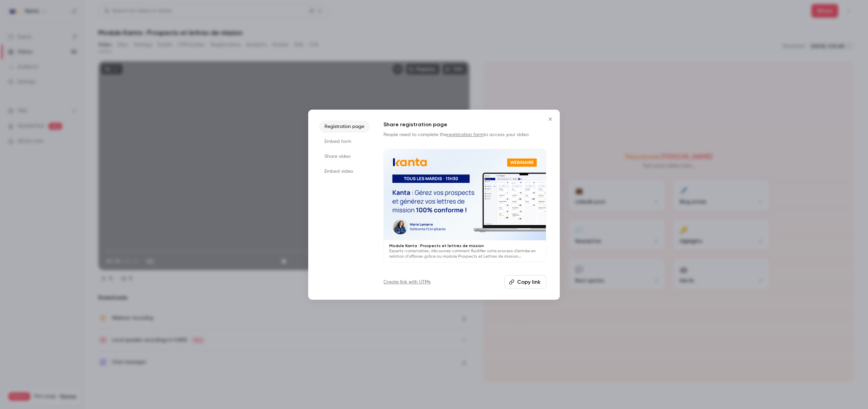 The image size is (868, 409). What do you see at coordinates (465, 124) in the screenshot?
I see `h1: Share registration page` at bounding box center [465, 124].